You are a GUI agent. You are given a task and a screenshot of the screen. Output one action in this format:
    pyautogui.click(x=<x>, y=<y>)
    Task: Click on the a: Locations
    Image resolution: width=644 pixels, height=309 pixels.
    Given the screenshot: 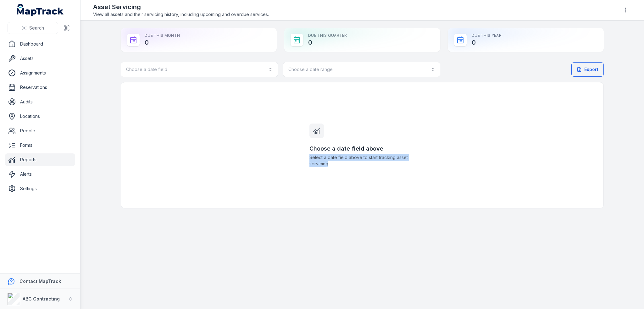 What is the action you would take?
    pyautogui.click(x=40, y=116)
    